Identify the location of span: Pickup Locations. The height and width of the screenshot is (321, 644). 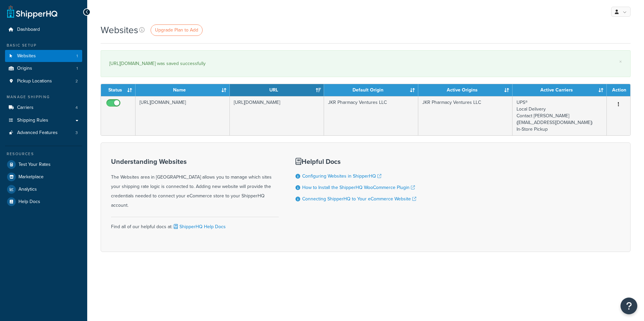
(35, 82).